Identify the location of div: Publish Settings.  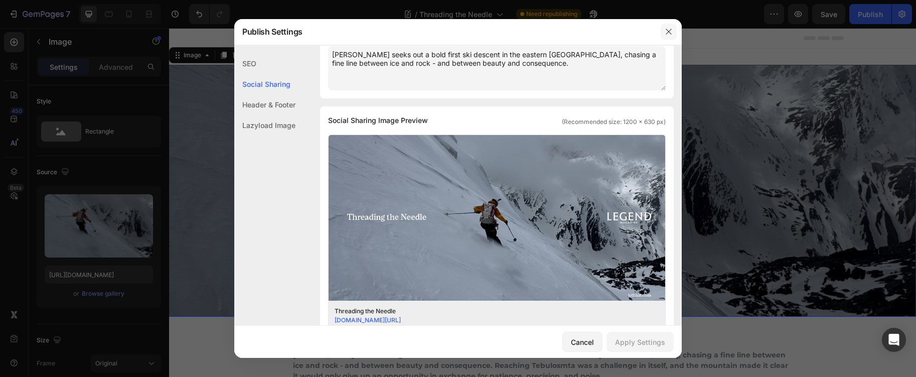
(445, 32).